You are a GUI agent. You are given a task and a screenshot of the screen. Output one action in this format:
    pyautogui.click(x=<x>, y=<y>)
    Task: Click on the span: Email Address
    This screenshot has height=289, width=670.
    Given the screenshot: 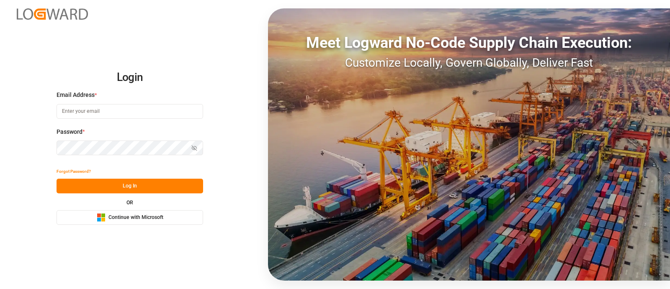 What is the action you would take?
    pyautogui.click(x=75, y=95)
    